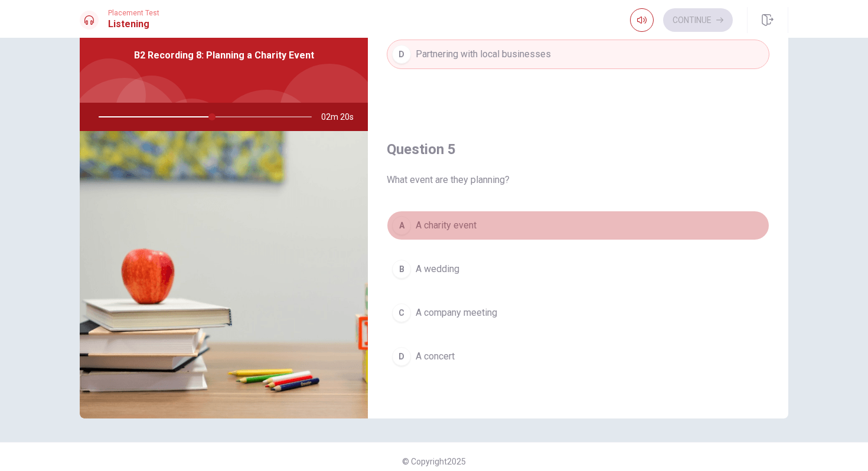 The image size is (868, 471). Describe the element at coordinates (434, 461) in the screenshot. I see `span: © Copyright 2025` at that location.